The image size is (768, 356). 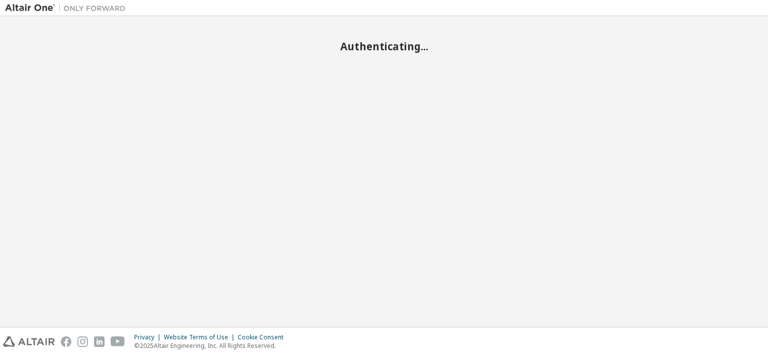 What do you see at coordinates (149, 337) in the screenshot?
I see `div: Privacy` at bounding box center [149, 337].